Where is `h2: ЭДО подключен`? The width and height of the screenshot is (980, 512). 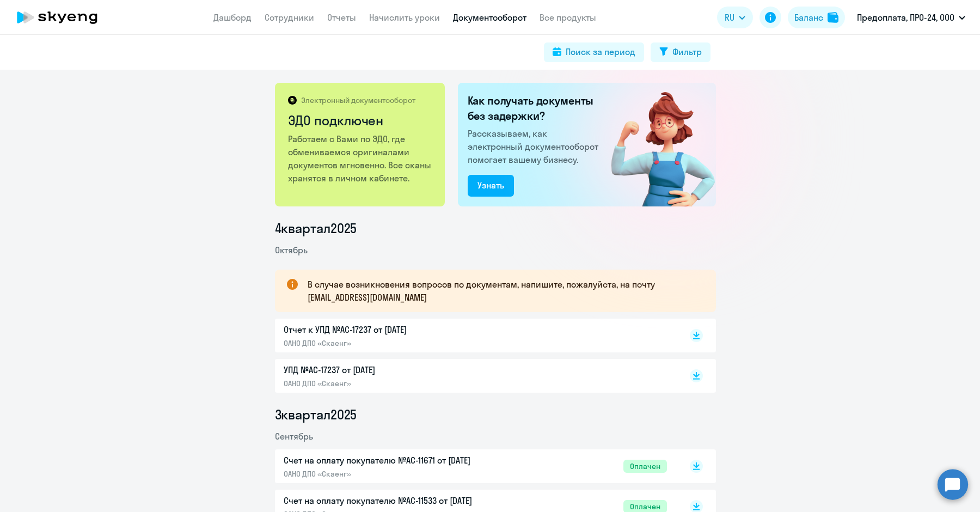
h2: ЭДО подключен is located at coordinates (360, 120).